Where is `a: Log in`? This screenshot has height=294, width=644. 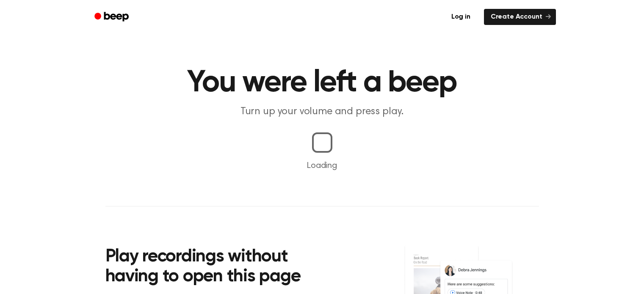
a: Log in is located at coordinates (461, 17).